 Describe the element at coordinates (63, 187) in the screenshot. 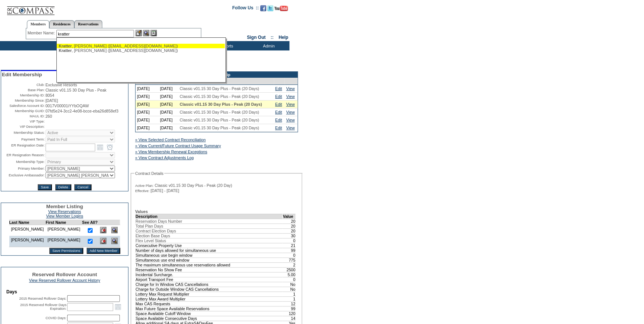

I see `input: Delete` at that location.